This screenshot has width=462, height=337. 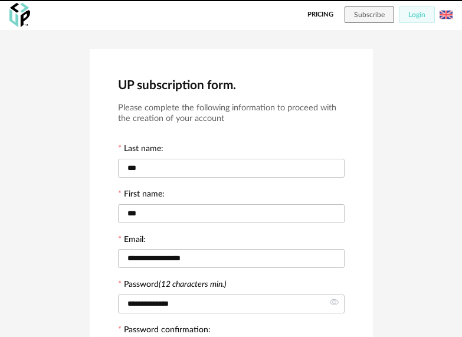 What do you see at coordinates (321, 15) in the screenshot?
I see `a: Pricing` at bounding box center [321, 15].